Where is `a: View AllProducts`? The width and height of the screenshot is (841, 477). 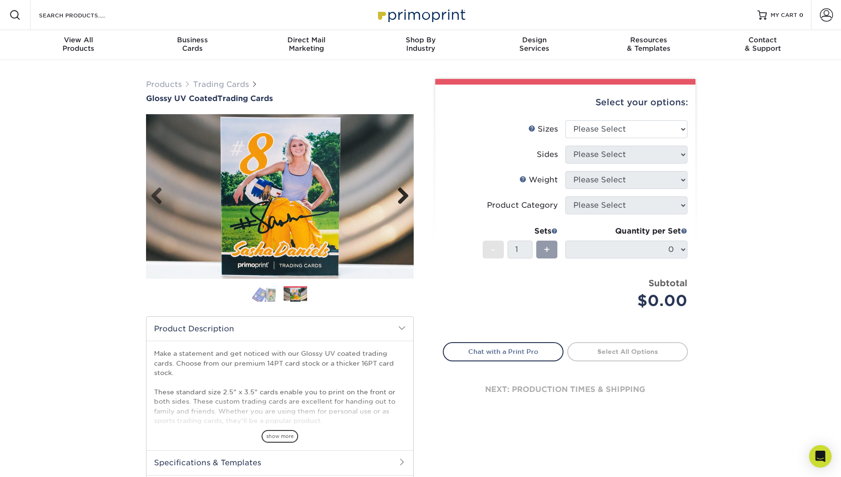 a: View AllProducts is located at coordinates (78, 45).